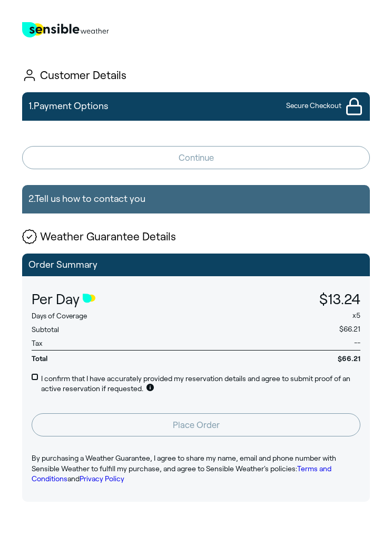  Describe the element at coordinates (56, 300) in the screenshot. I see `span: Per Day` at that location.